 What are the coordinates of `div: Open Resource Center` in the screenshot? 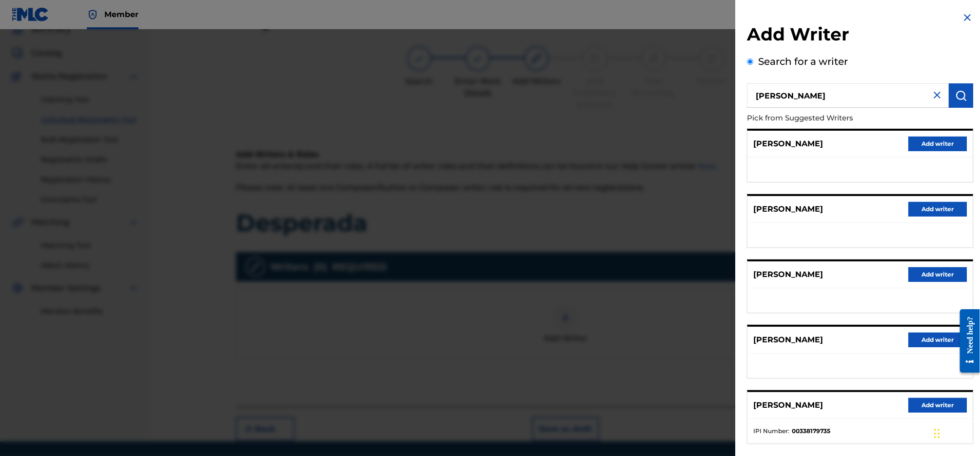 It's located at (17, 39).